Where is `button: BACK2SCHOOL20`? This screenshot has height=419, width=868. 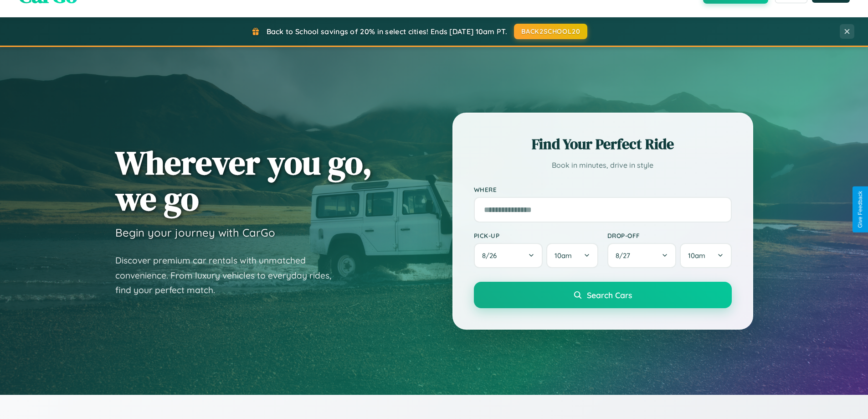
button: BACK2SCHOOL20 is located at coordinates (551, 32).